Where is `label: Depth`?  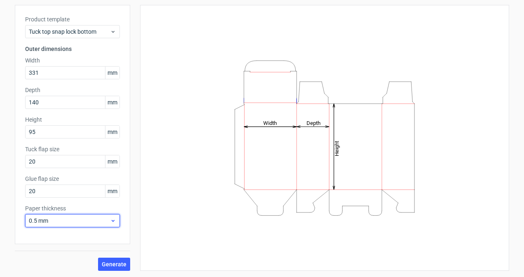 label: Depth is located at coordinates (72, 90).